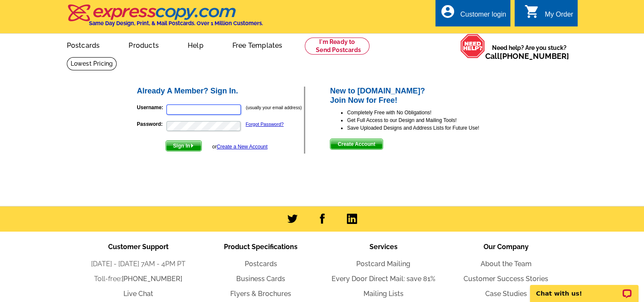 Image resolution: width=644 pixels, height=302 pixels. I want to click on button: Open LiveChat chat widget, so click(103, 18).